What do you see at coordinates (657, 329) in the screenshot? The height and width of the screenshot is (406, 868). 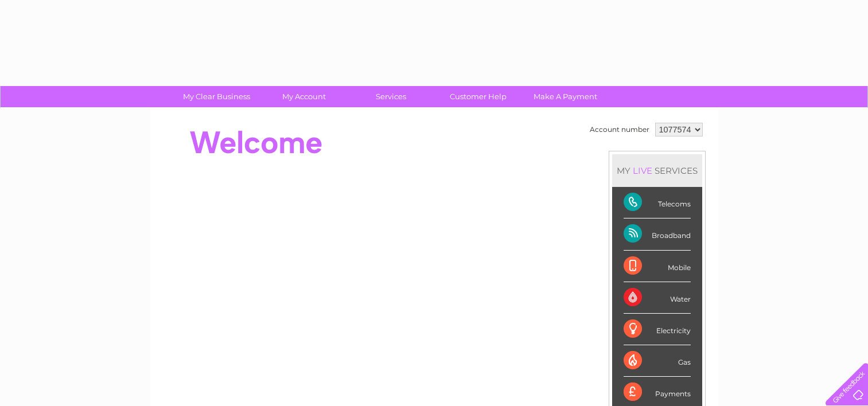 I see `div: Electricity` at bounding box center [657, 329].